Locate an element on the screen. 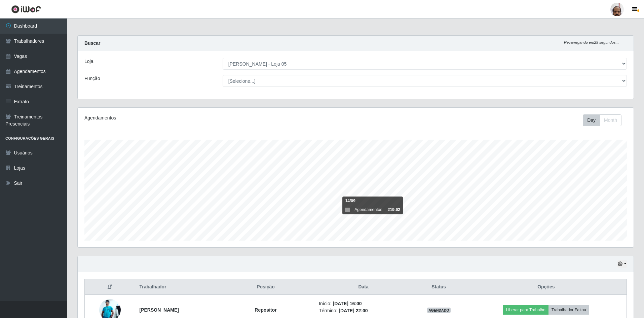  button: Liberar para Trabalho is located at coordinates (525, 310).